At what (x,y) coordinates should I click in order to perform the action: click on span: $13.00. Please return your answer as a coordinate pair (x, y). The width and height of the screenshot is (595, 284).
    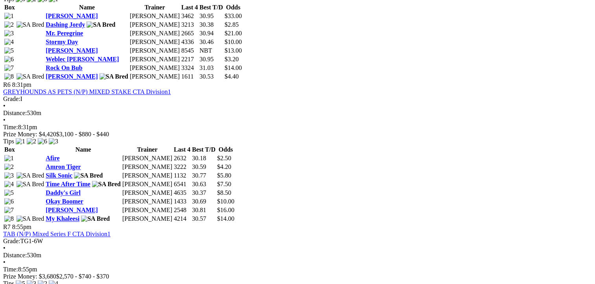
    Looking at the image, I should click on (233, 50).